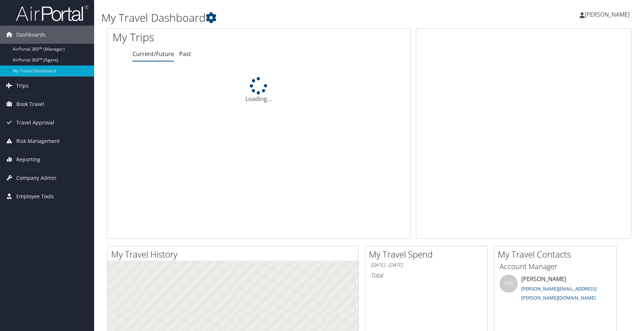 Image resolution: width=644 pixels, height=331 pixels. What do you see at coordinates (235, 254) in the screenshot?
I see `h2: My Travel History` at bounding box center [235, 254].